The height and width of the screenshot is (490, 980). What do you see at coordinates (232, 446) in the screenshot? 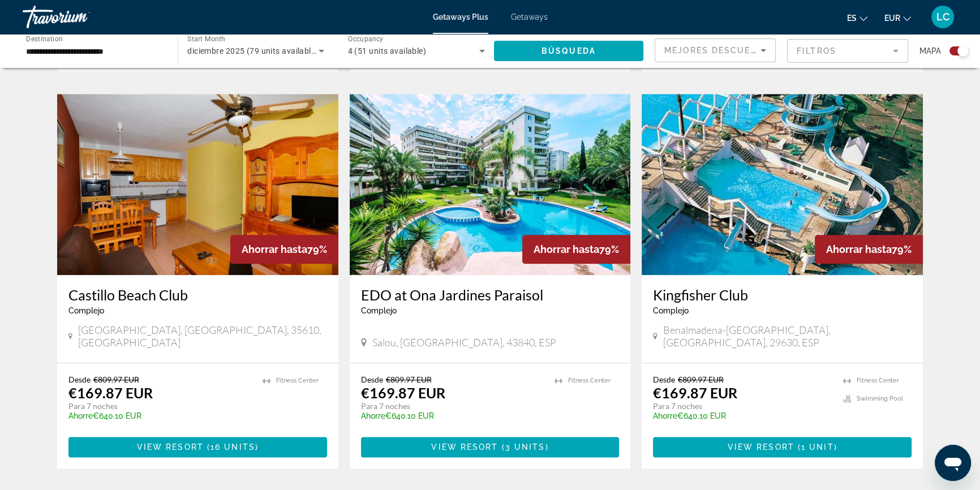
I see `span: 16 units` at bounding box center [232, 446].